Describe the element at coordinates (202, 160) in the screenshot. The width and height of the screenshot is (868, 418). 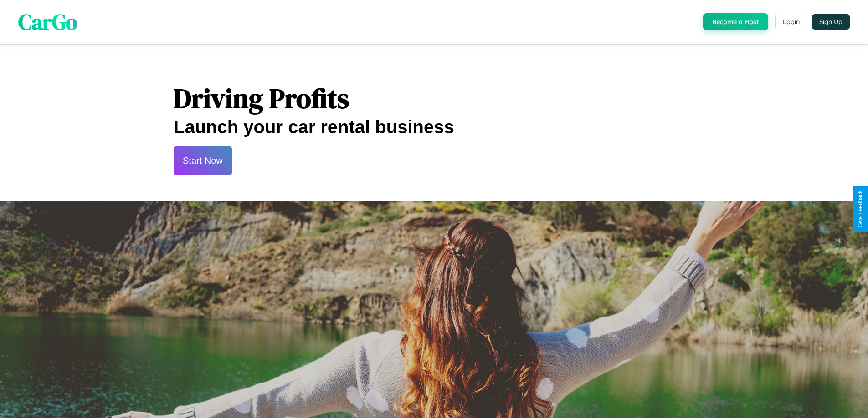
I see `button: Start Now` at that location.